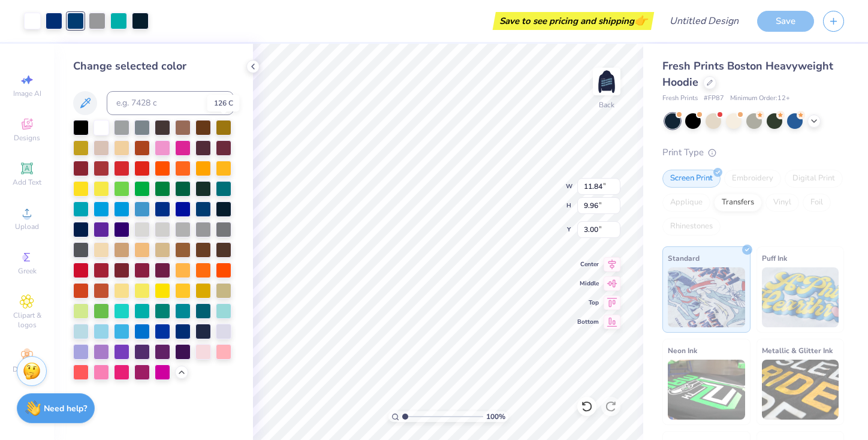 The height and width of the screenshot is (440, 868). I want to click on div: Back, so click(607, 105).